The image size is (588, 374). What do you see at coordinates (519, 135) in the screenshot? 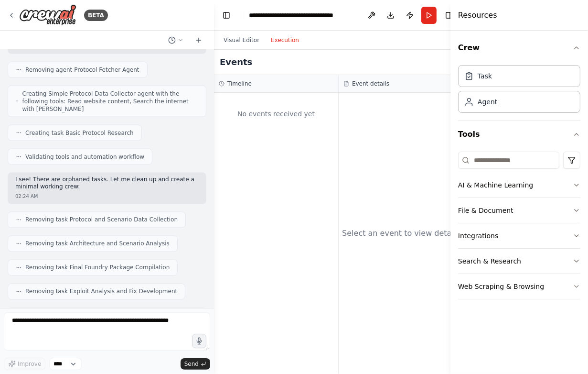
I see `button: Tools` at bounding box center [519, 135].